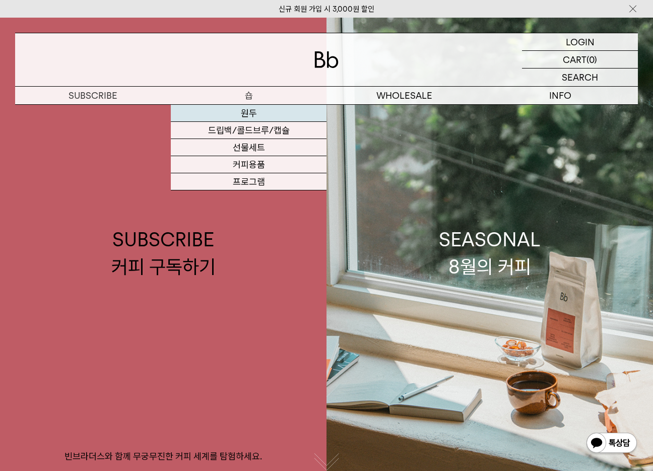 This screenshot has height=471, width=653. What do you see at coordinates (489, 253) in the screenshot?
I see `div: SEASONAL 8월의 커피` at bounding box center [489, 253].